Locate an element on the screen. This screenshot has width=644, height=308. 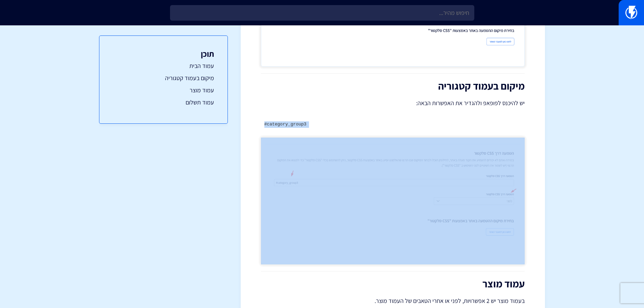
p: יש להיכנס לפופאפ ולהגדיר את האפשרות הבאה: is located at coordinates (393, 103).